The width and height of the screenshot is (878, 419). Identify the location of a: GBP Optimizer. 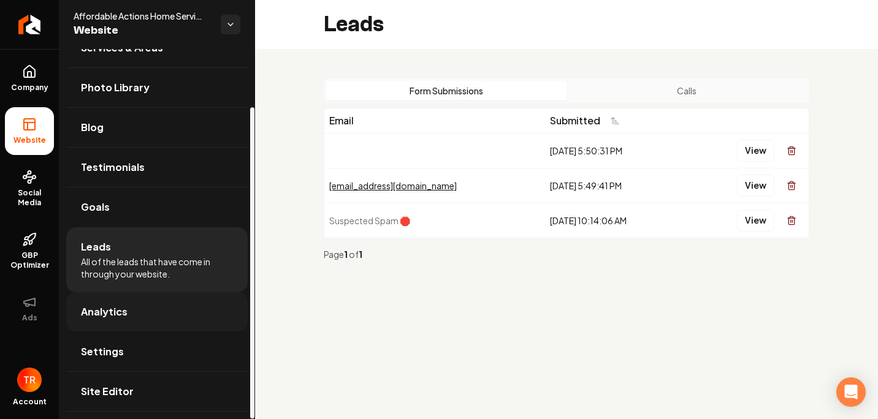
(29, 251).